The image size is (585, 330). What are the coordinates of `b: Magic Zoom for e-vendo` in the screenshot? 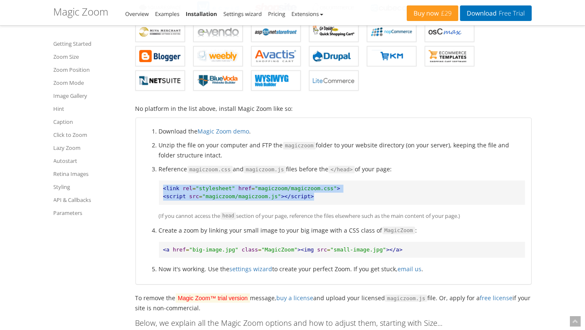 It's located at (218, 32).